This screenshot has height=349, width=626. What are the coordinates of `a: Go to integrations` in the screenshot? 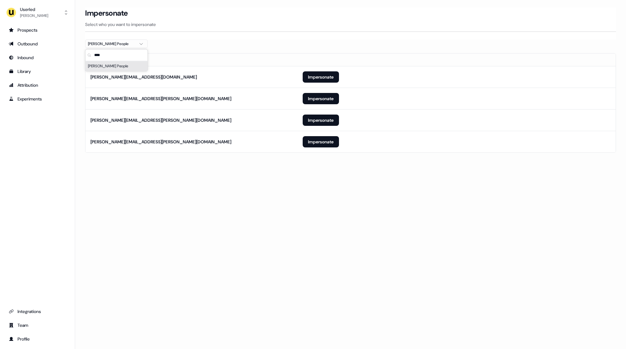 It's located at (37, 312).